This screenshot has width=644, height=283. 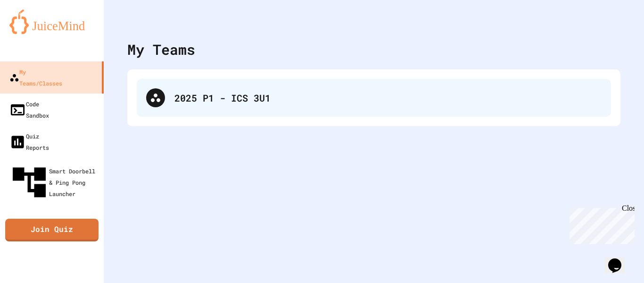 I want to click on div: Smart Doorbell & Ping Pong Launcher, so click(x=55, y=182).